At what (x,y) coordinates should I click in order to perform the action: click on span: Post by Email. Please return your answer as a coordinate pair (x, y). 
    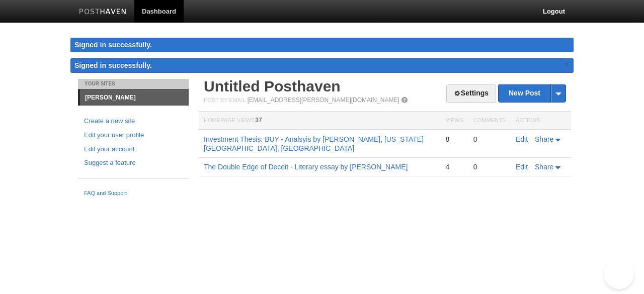
    Looking at the image, I should click on (224, 100).